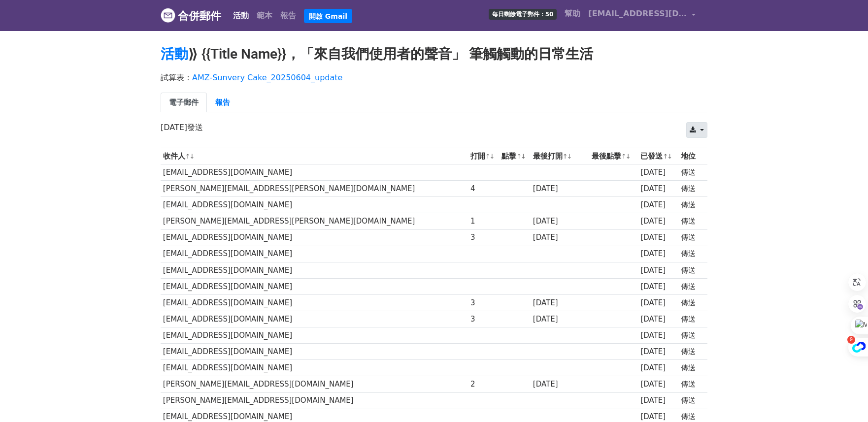  I want to click on a: 幫助, so click(572, 14).